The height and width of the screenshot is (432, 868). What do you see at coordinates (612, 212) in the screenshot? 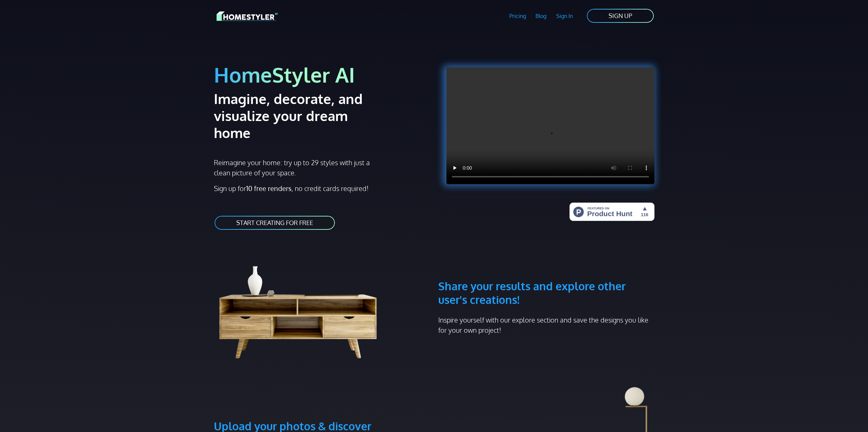
I see `img: HomeStyler AI - Interior Design Made Easy: One Click to Your Dream Home | Product Hunt` at bounding box center [612, 212].